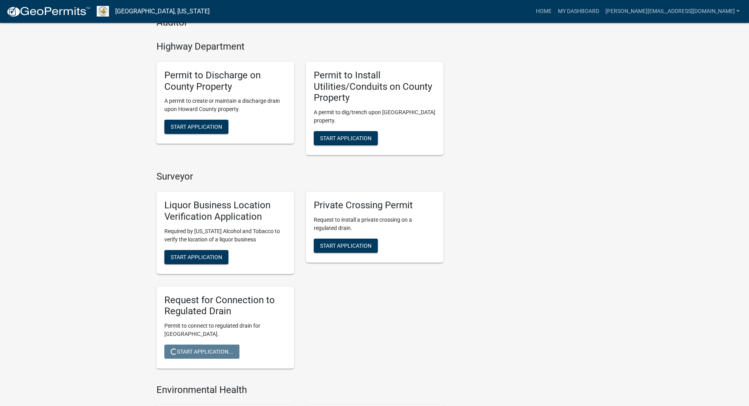  What do you see at coordinates (375, 224) in the screenshot?
I see `p: Request to install a private crossing on a regulated drain.` at bounding box center [375, 224].